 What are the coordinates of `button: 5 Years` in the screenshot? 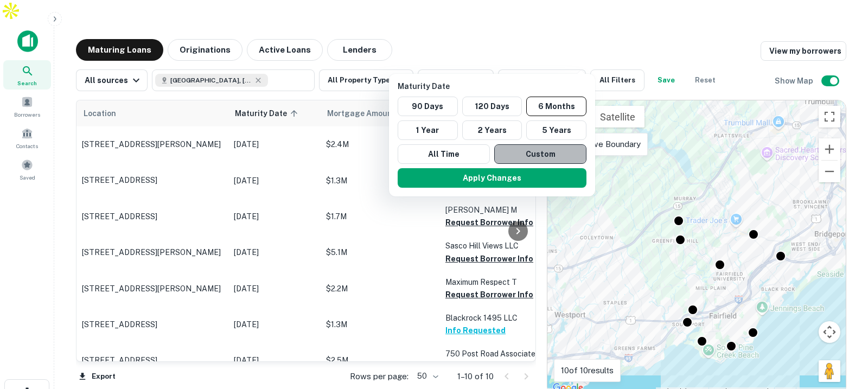 It's located at (556, 130).